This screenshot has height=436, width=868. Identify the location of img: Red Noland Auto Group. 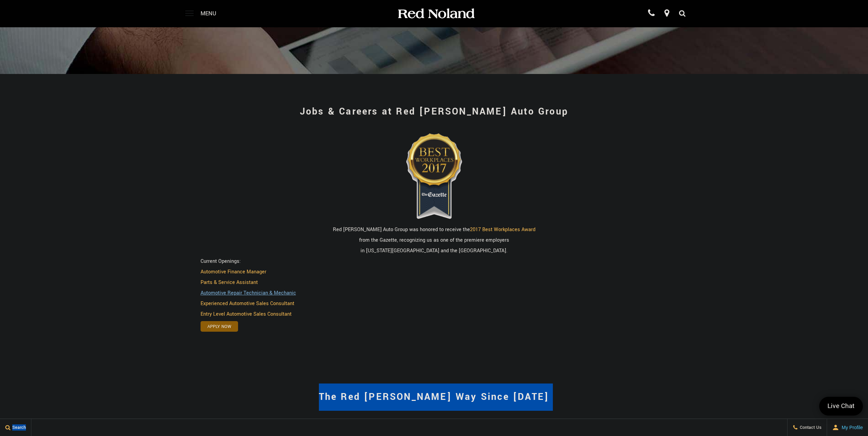
(436, 13).